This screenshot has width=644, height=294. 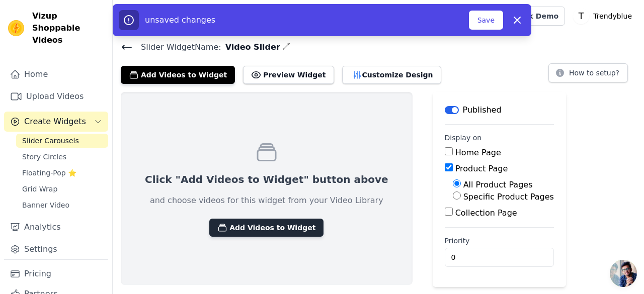 What do you see at coordinates (623, 273) in the screenshot?
I see `div: Open chat` at bounding box center [623, 273].